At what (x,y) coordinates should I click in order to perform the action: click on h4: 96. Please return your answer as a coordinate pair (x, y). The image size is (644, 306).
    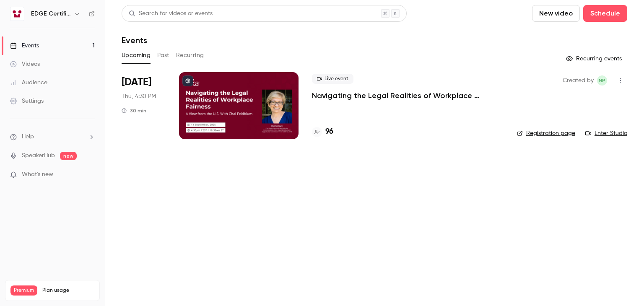
    Looking at the image, I should click on (329, 132).